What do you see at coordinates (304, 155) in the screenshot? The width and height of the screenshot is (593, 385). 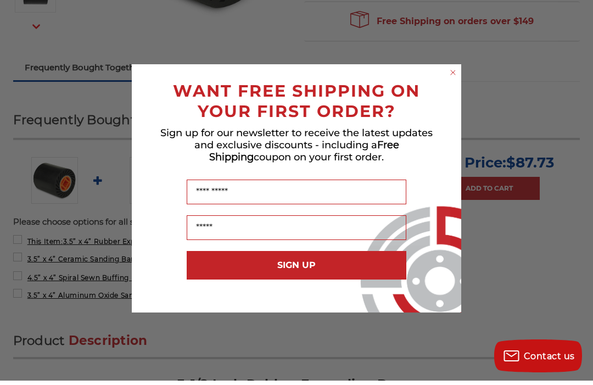 I see `span: Free Shipping` at bounding box center [304, 155].